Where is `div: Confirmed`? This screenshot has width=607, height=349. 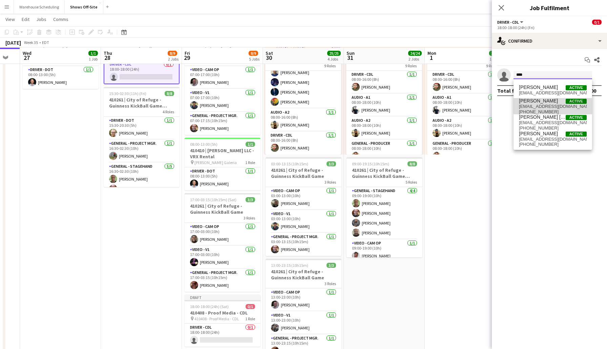
div: Confirmed is located at coordinates (549, 41).